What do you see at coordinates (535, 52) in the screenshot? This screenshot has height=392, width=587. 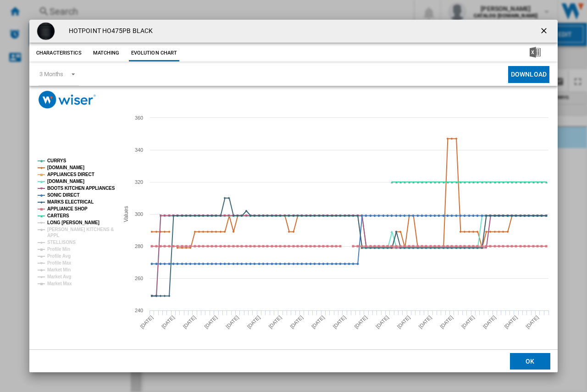 I see `img: excel-24x24.png` at bounding box center [535, 52].